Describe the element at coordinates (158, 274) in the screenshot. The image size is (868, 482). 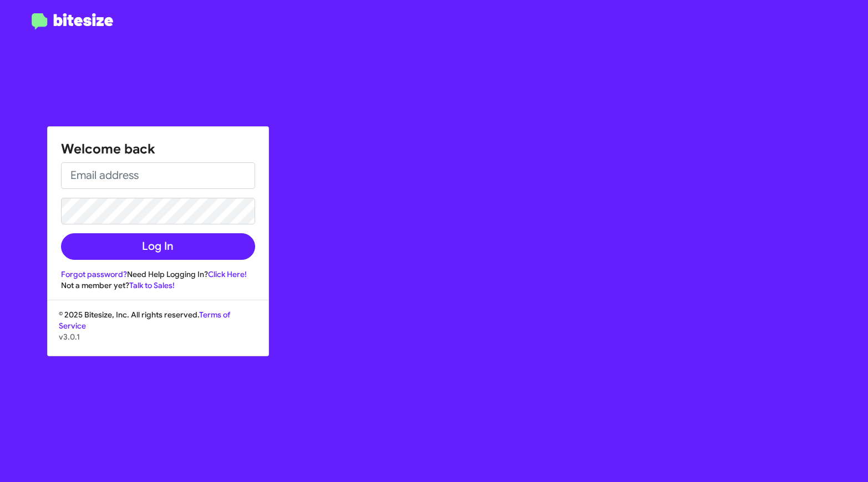
I see `div: Need Help Logging In?` at that location.